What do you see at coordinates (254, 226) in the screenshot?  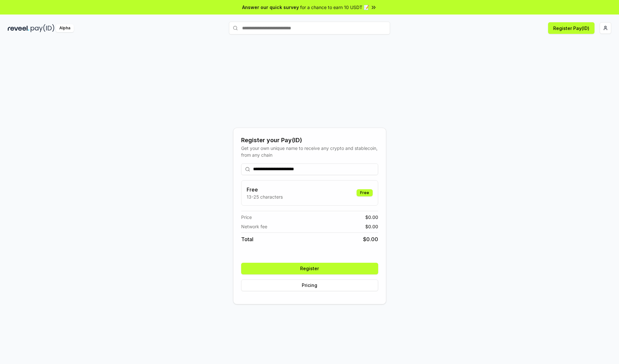 I see `span: Network fee` at bounding box center [254, 226].